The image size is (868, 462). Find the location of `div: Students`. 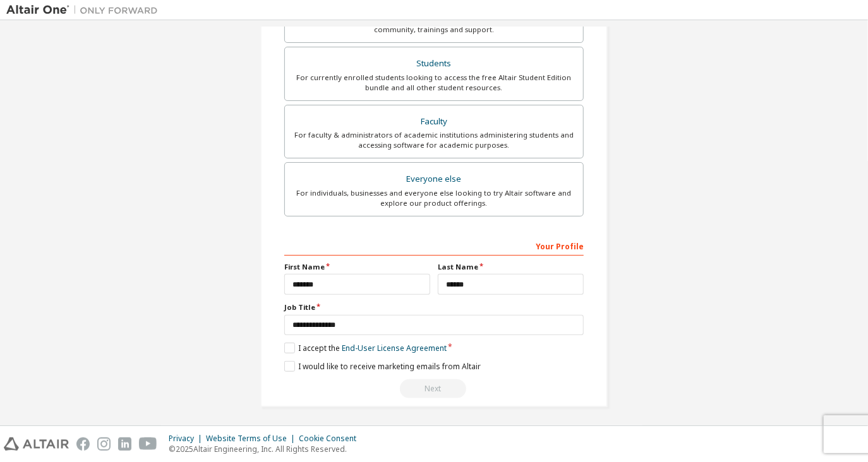

div: Students is located at coordinates (434, 63).